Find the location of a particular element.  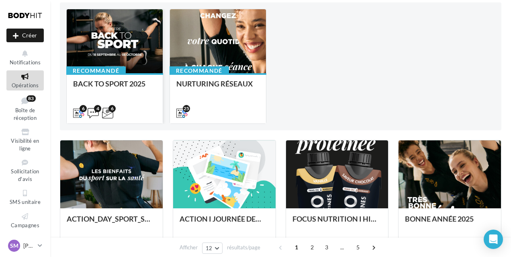

span: Visibilité en ligne is located at coordinates (25, 144).